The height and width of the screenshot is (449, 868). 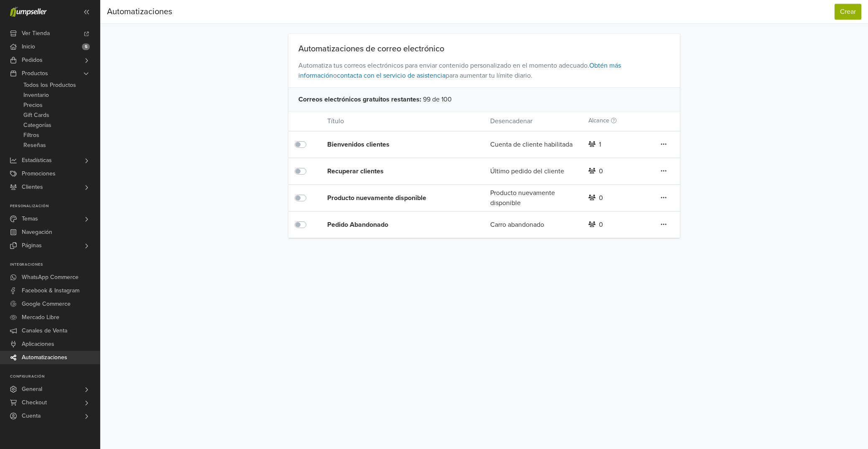 What do you see at coordinates (484, 49) in the screenshot?
I see `div: Automatizaciones de correo electrónico` at bounding box center [484, 49].